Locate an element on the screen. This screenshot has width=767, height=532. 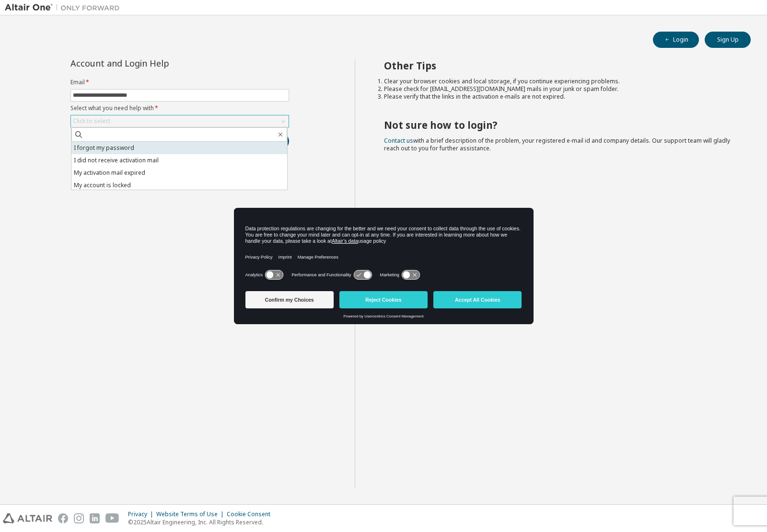
a: Contact us is located at coordinates (398, 140).